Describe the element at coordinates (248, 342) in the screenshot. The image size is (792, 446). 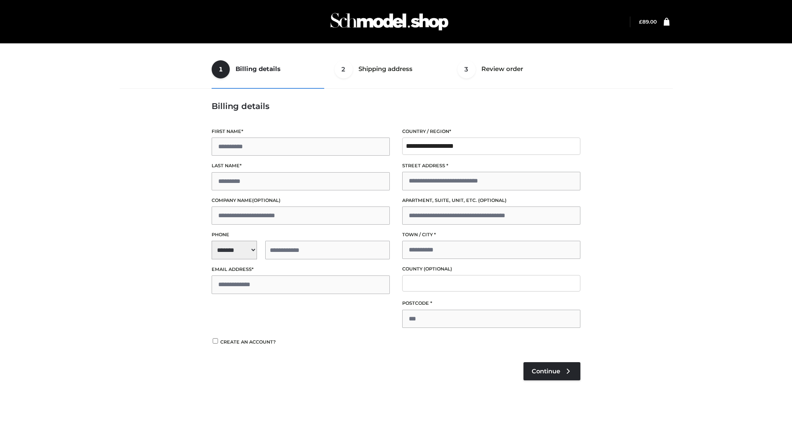
I see `span: Create an account?` at that location.